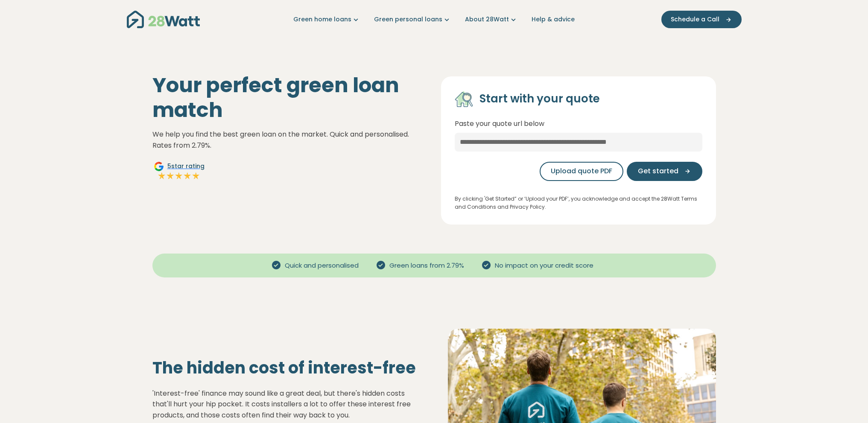 The image size is (868, 423). I want to click on img: Google, so click(159, 167).